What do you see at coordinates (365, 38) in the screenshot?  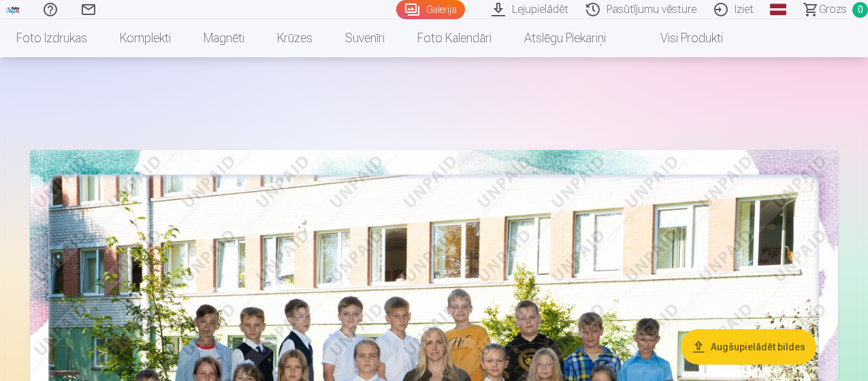 I see `a: Suvenīri` at bounding box center [365, 38].